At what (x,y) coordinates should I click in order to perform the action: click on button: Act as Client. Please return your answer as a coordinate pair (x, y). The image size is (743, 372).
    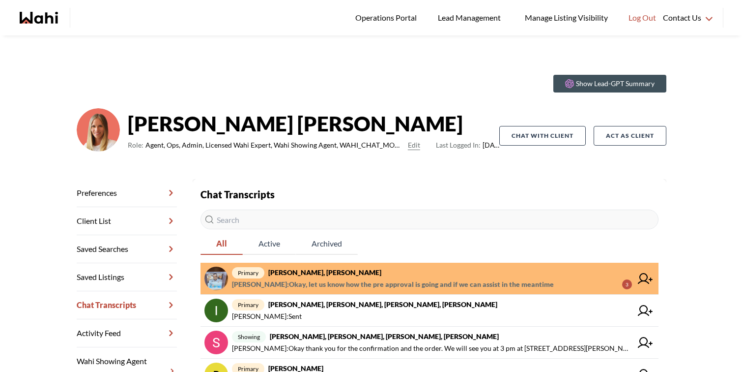
    Looking at the image, I should click on (630, 136).